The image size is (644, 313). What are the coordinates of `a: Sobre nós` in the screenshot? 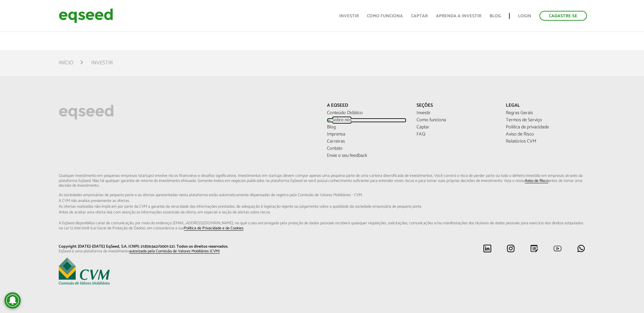 It's located at (367, 120).